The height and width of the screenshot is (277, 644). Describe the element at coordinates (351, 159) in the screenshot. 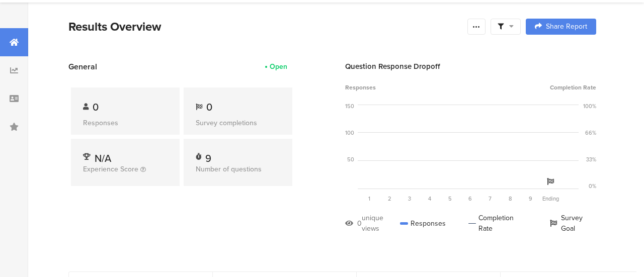

I see `div: 50` at that location.